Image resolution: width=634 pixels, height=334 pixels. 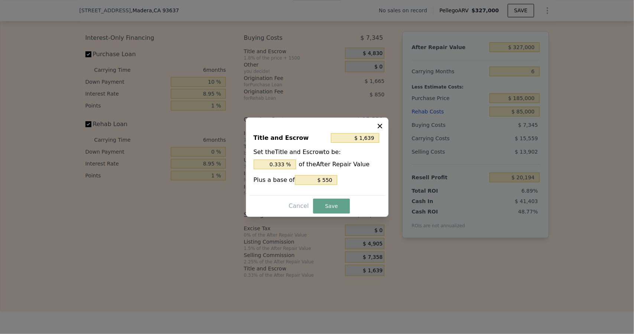 I want to click on div: Set the Title and Escrow to be:, so click(x=317, y=158).